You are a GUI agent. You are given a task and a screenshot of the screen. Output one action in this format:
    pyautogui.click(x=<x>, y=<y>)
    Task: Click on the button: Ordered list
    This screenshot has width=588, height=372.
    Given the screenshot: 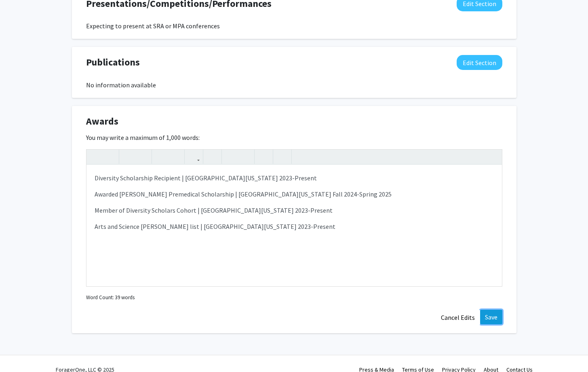 What is the action you would take?
    pyautogui.click(x=245, y=156)
    